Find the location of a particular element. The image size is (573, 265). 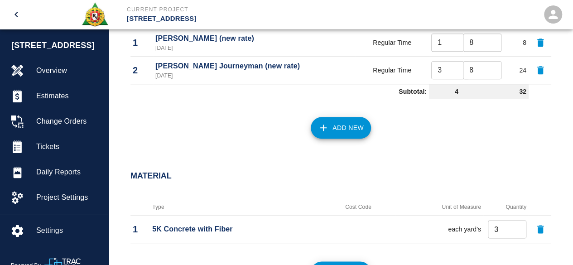

td: each yard's is located at coordinates (439, 229).